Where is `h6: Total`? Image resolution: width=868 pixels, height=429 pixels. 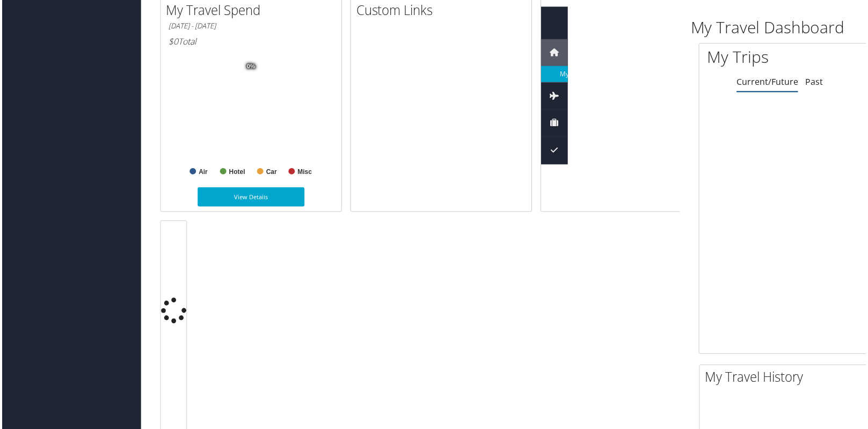
h6: Total is located at coordinates (250, 42).